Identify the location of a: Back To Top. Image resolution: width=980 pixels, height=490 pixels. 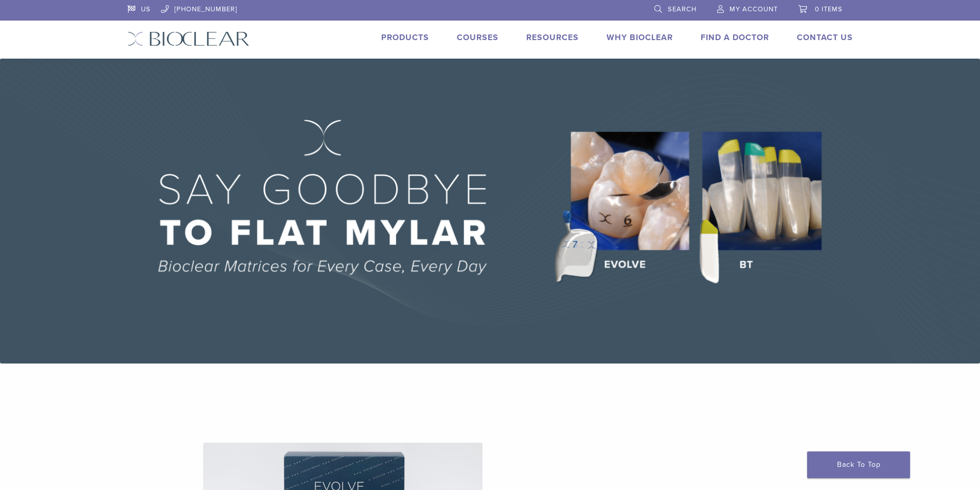
(858, 465).